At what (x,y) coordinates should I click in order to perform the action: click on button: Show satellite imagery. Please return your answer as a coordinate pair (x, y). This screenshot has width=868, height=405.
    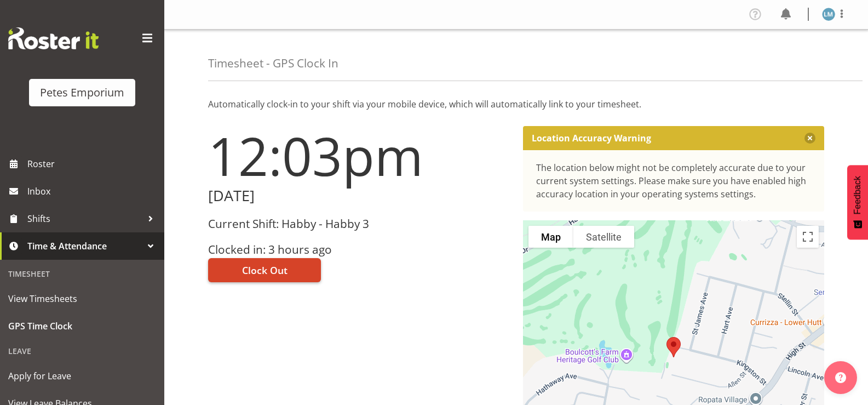
    Looking at the image, I should click on (604, 237).